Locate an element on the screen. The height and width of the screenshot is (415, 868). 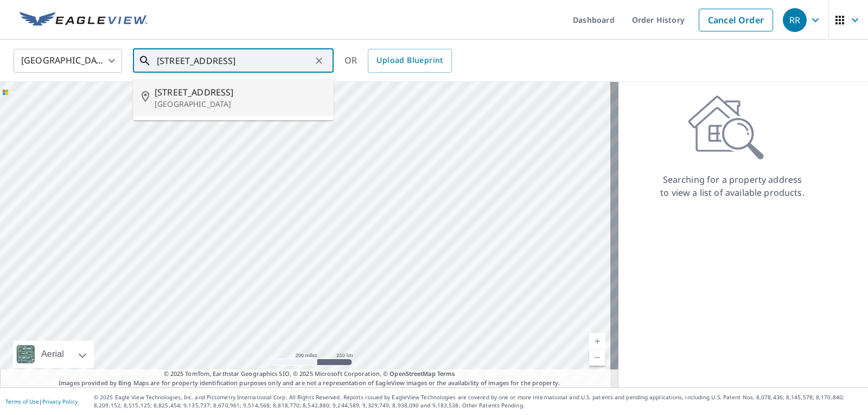
input: Search by address or latitude-longitude is located at coordinates (234, 61).